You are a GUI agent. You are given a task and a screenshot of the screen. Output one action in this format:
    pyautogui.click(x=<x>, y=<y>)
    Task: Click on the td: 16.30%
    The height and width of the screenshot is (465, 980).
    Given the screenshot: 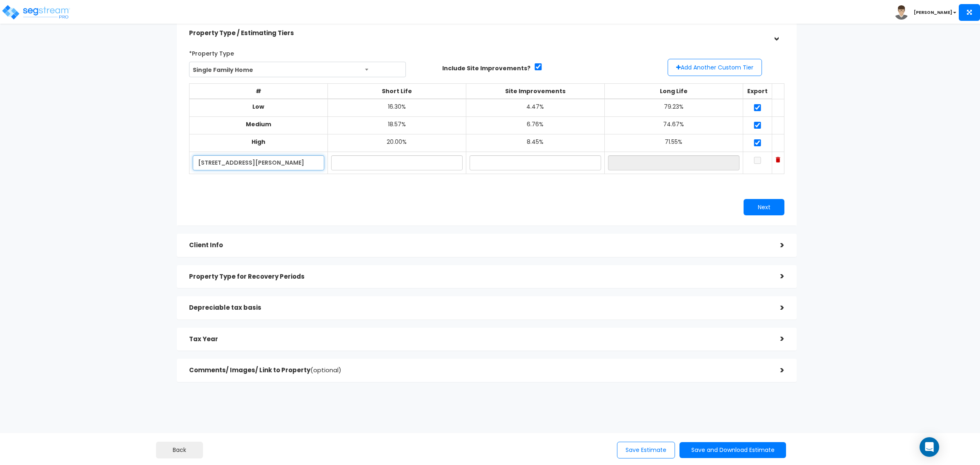 What is the action you would take?
    pyautogui.click(x=396, y=107)
    